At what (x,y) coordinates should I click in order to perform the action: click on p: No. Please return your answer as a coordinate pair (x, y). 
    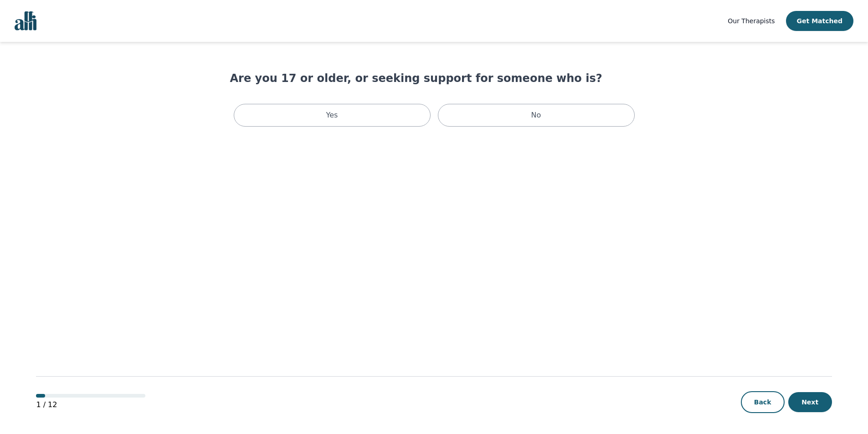
    Looking at the image, I should click on (537, 115).